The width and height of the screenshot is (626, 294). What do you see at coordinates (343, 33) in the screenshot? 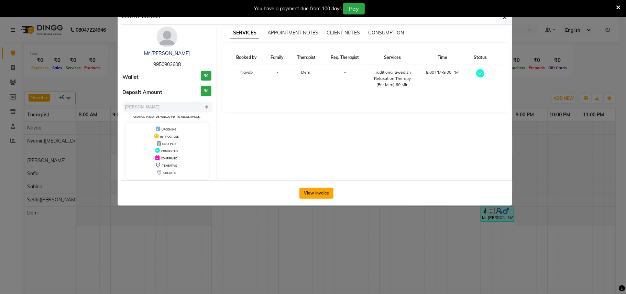
I see `span: CLIENT NOTES` at bounding box center [343, 33].